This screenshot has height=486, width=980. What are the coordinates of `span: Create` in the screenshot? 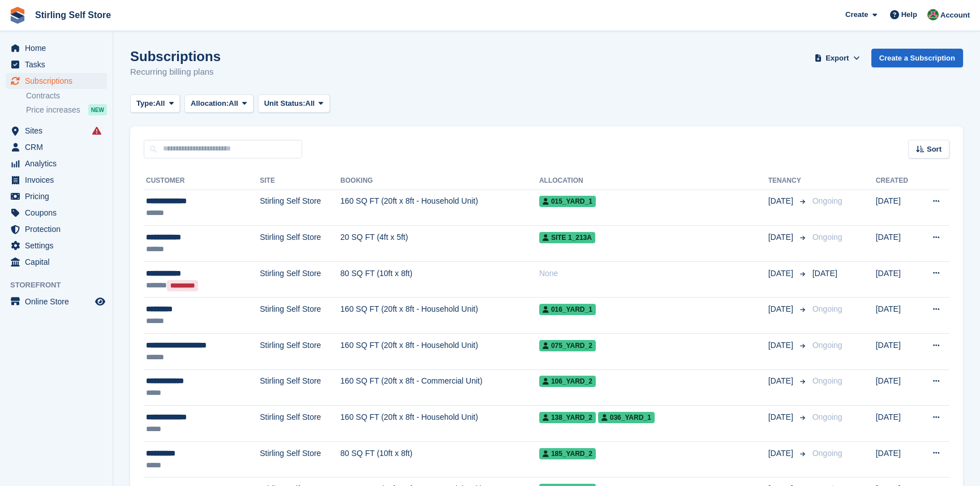 It's located at (856, 15).